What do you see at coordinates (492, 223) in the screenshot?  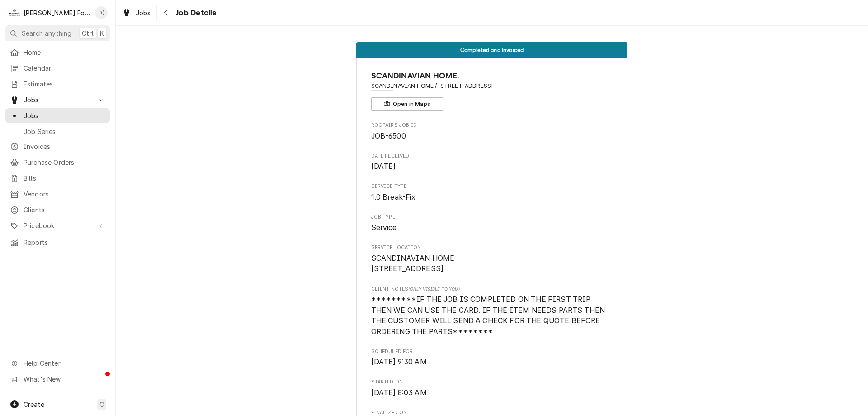 I see `div: Job Type` at bounding box center [492, 223].